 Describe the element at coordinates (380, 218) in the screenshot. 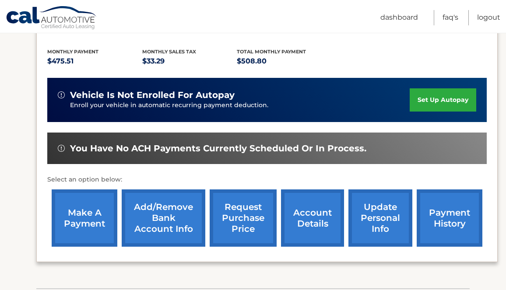

I see `a: update personal info` at that location.